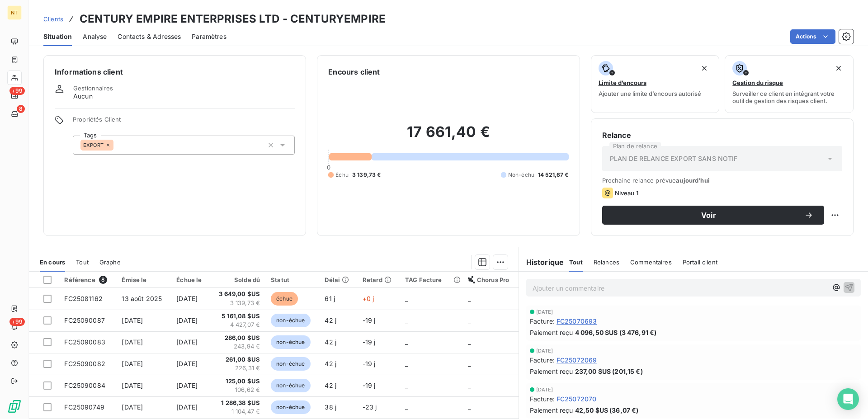 The width and height of the screenshot is (868, 419). What do you see at coordinates (143, 280) in the screenshot?
I see `div: Émise le` at bounding box center [143, 280].